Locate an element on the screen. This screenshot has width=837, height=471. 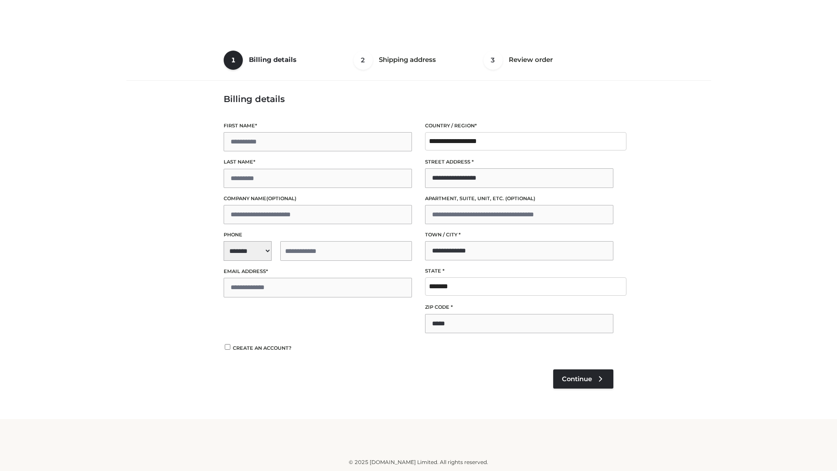
label: Phone is located at coordinates (318, 235).